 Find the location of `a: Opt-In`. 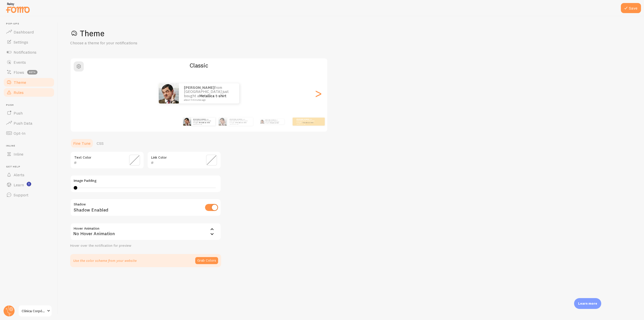

a: Opt-In is located at coordinates (29, 133).